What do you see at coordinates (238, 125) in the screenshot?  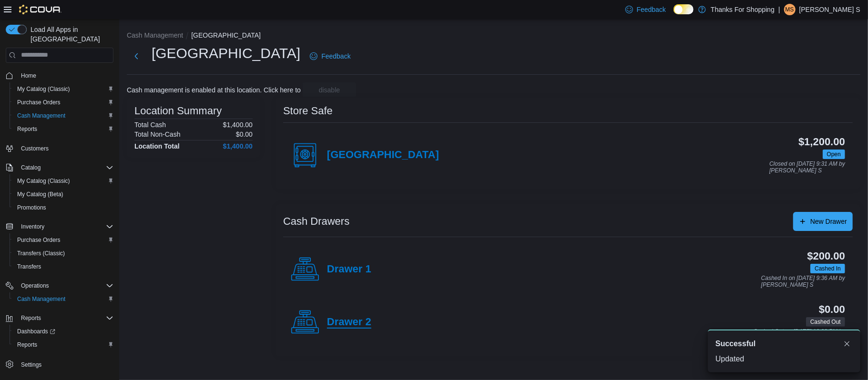 I see `p: $1,400.00` at bounding box center [238, 125].